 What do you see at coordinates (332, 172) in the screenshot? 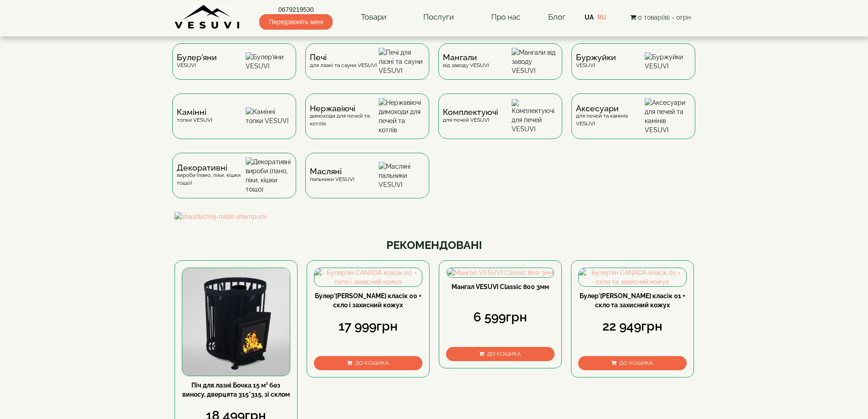
I see `span: Масляні` at bounding box center [332, 172].